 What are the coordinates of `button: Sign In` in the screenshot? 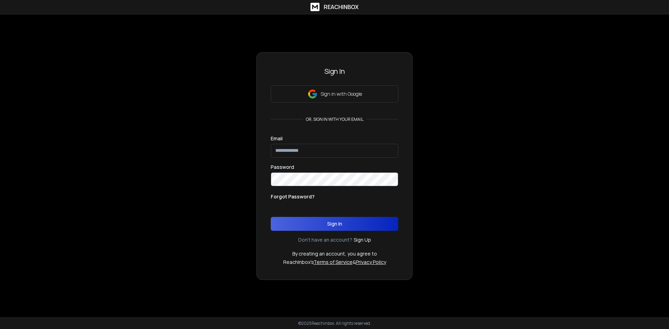 It's located at (335, 224).